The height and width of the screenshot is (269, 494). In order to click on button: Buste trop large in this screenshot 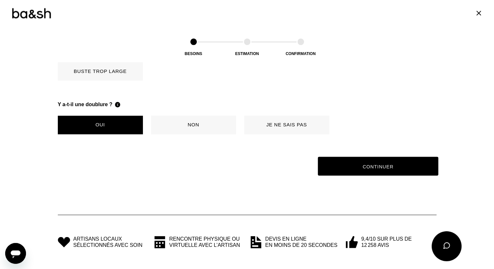, I will do `click(100, 71)`.